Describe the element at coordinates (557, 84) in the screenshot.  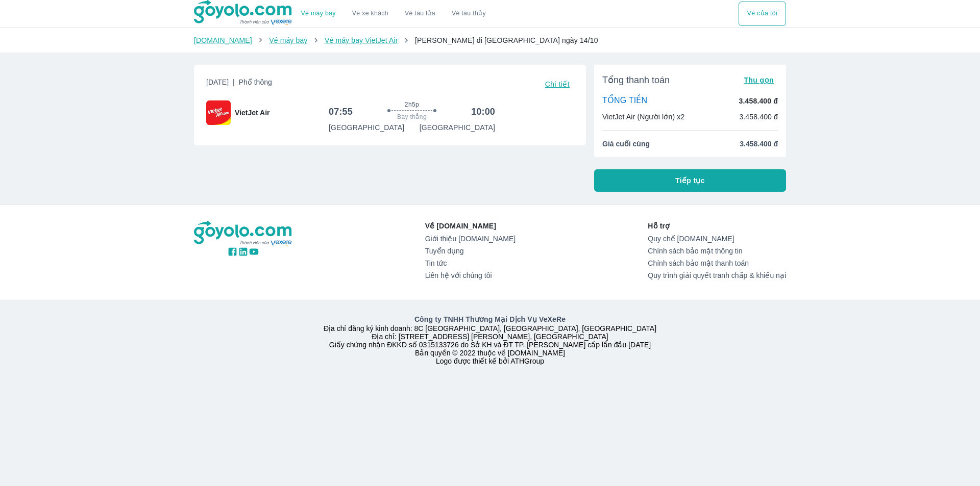
I see `button: Chi tiết` at that location.